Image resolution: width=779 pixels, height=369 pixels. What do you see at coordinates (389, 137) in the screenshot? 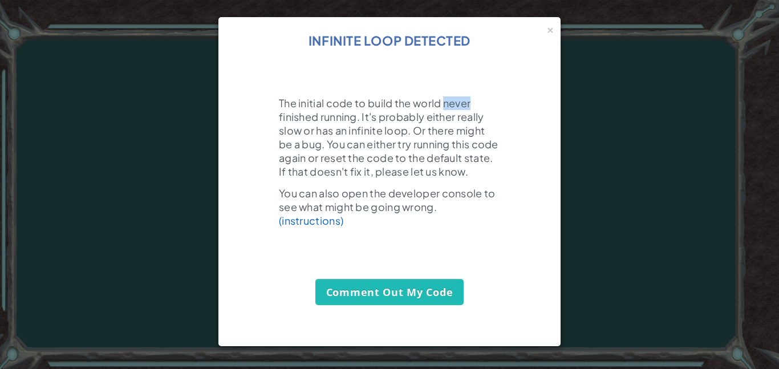
I see `p: The initial code to build the world never finished running. It's probably either really slow or h...` at bounding box center [389, 137].